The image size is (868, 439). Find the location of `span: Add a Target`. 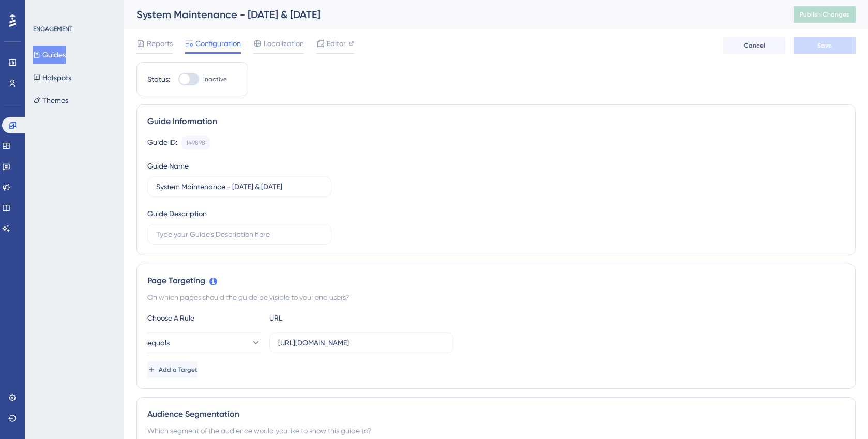

span: Add a Target is located at coordinates (178, 370).